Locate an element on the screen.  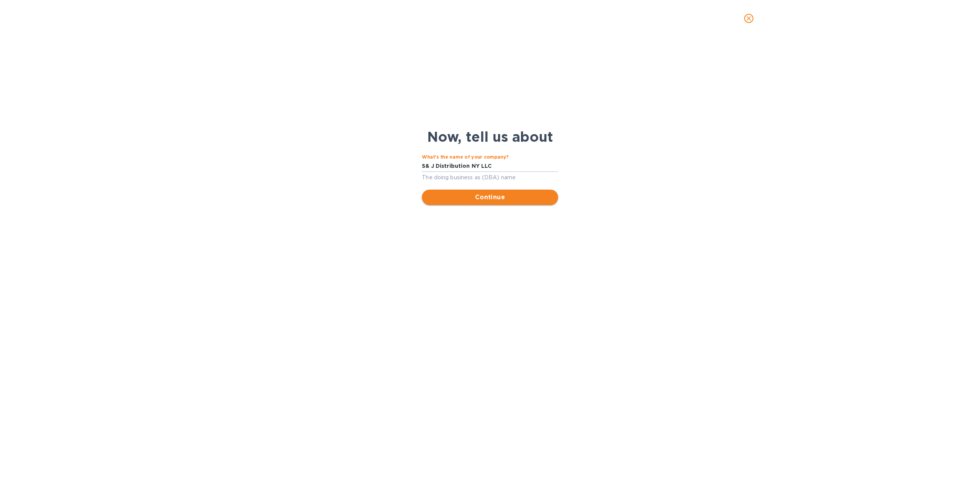
input: Facebook is located at coordinates (490, 167).